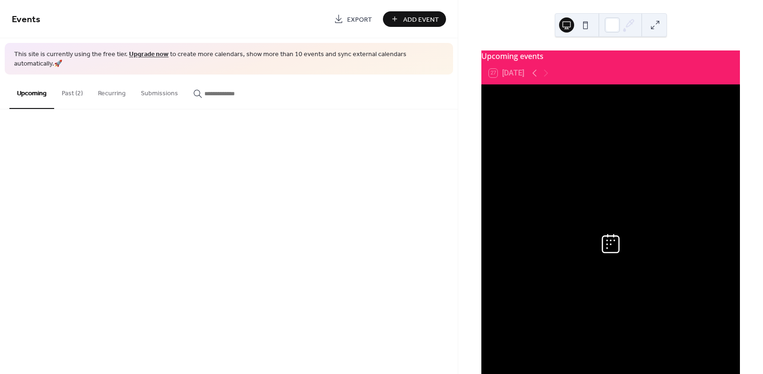  I want to click on button: Submissions, so click(159, 91).